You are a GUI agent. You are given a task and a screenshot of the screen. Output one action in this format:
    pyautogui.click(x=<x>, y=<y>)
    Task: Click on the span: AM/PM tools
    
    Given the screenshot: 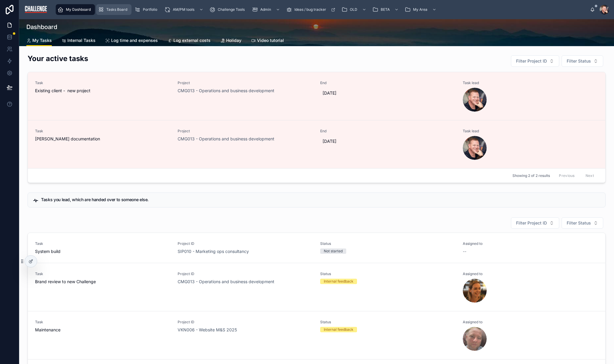 What is the action you would take?
    pyautogui.click(x=184, y=10)
    